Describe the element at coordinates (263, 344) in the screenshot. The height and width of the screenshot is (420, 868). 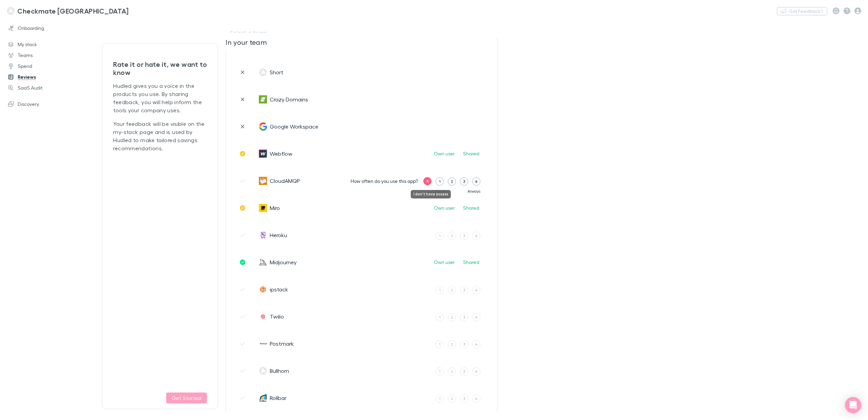
I see `img: Postmark's Logo` at that location.